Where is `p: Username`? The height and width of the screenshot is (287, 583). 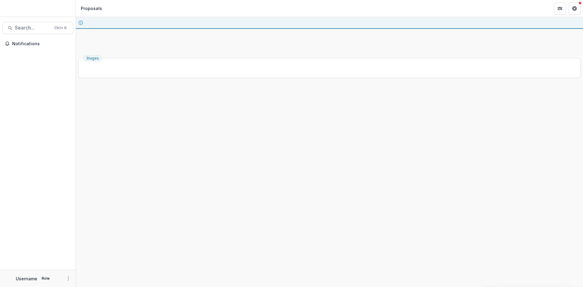 p: Username is located at coordinates (26, 278).